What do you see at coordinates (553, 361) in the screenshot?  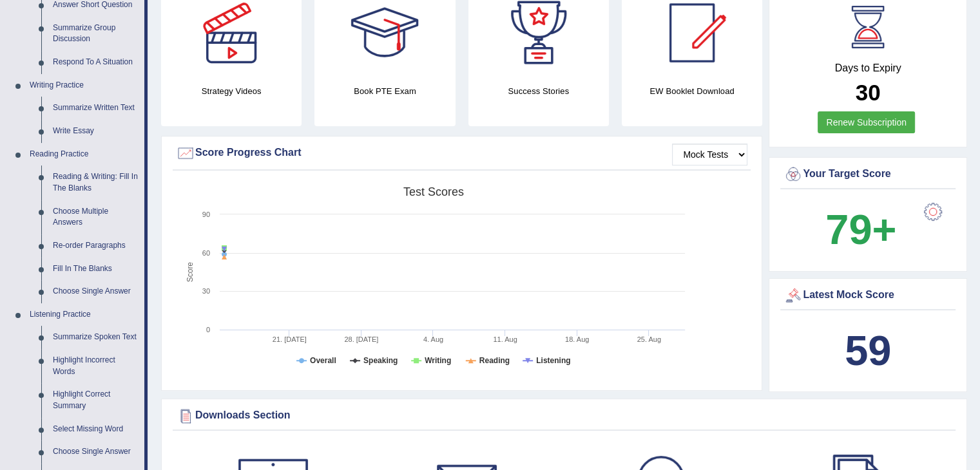 I see `tspan: Listening` at bounding box center [553, 361].